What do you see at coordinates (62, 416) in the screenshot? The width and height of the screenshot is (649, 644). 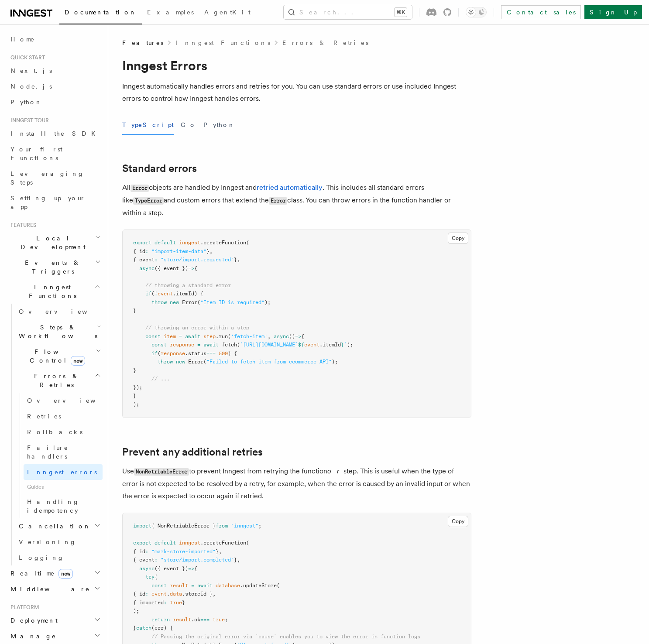 I see `a: Retries` at bounding box center [62, 416].